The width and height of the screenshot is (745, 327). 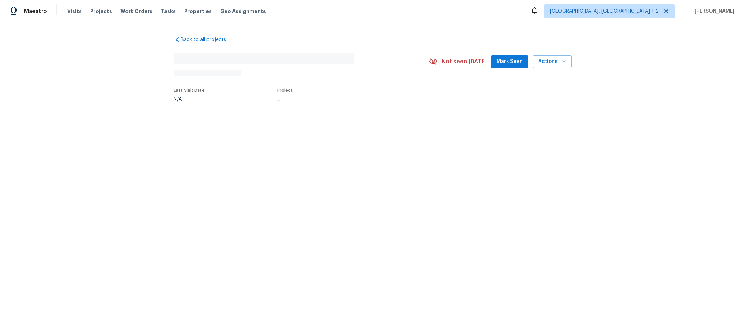 What do you see at coordinates (509, 62) in the screenshot?
I see `button: Mark Seen` at bounding box center [509, 62].